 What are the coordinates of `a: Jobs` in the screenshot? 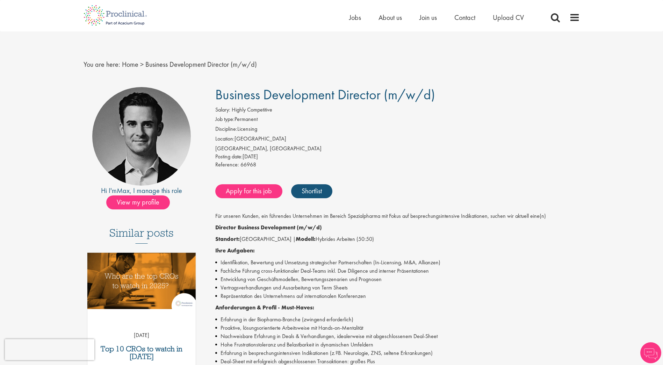 It's located at (355, 17).